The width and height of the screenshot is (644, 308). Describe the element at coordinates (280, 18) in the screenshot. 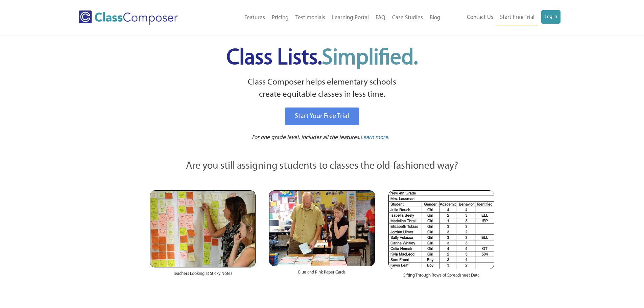

I see `a: Pricing` at that location.